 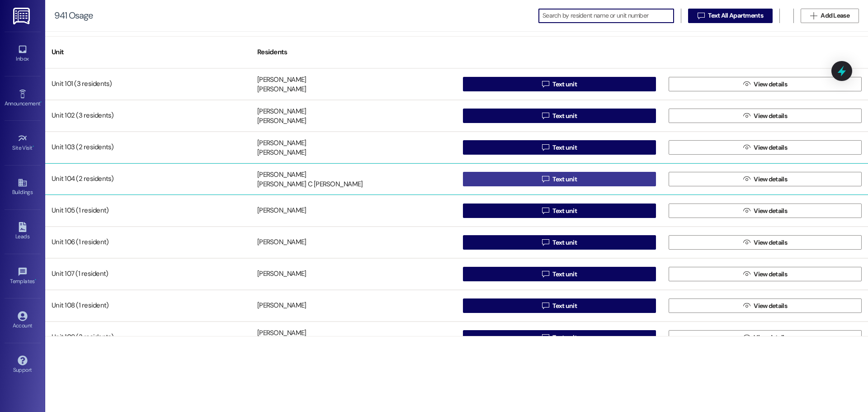 What do you see at coordinates (73, 15) in the screenshot?
I see `div: 941 Osage` at bounding box center [73, 15].